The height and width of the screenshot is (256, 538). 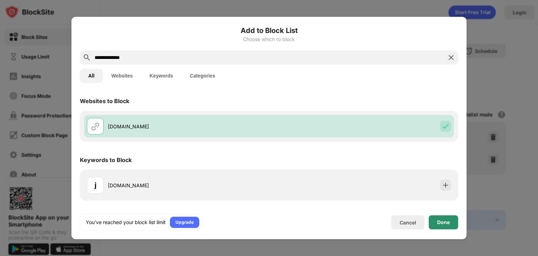 What do you see at coordinates (95, 185) in the screenshot?
I see `div: j` at bounding box center [95, 185].